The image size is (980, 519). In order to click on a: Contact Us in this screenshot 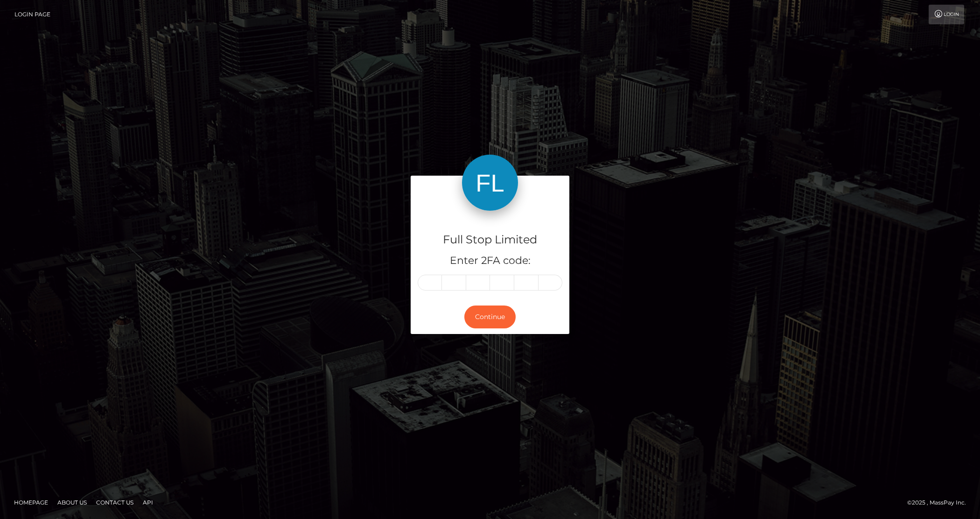, I will do `click(115, 502)`.